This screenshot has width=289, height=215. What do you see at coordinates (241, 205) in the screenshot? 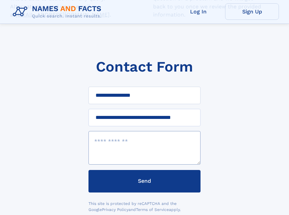
I see `span: Powered by Continually` at bounding box center [241, 205].